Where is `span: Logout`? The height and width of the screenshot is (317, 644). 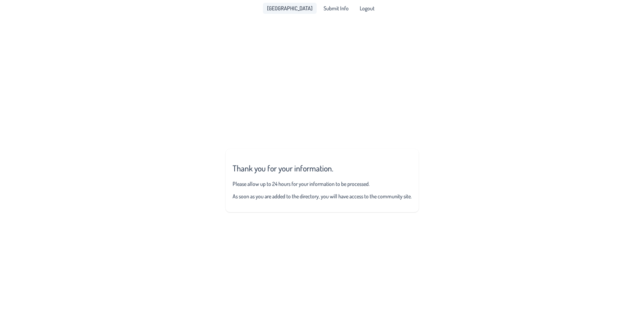 span: Logout is located at coordinates (367, 9).